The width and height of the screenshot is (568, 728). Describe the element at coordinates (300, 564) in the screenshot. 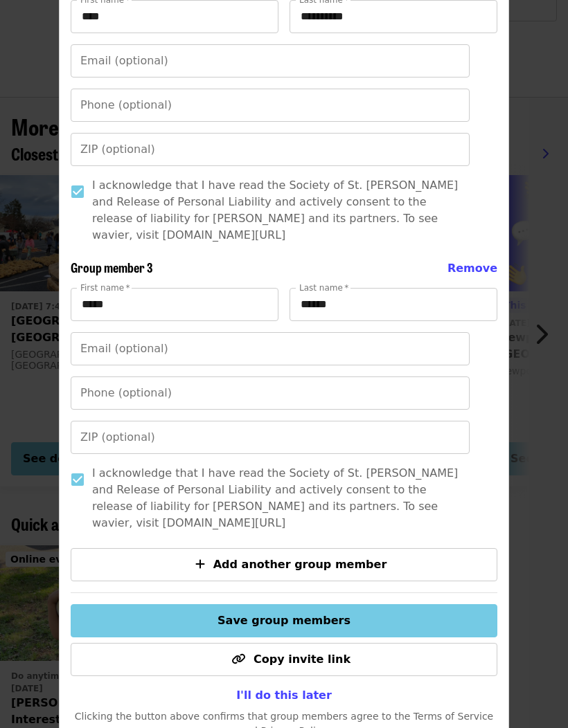

I see `span: Add another group member` at that location.